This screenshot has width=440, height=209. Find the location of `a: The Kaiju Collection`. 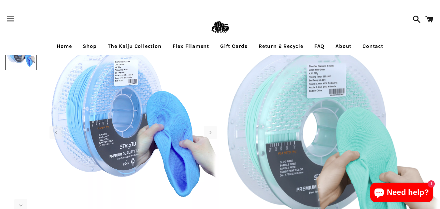

a: The Kaiju Collection is located at coordinates (135, 46).